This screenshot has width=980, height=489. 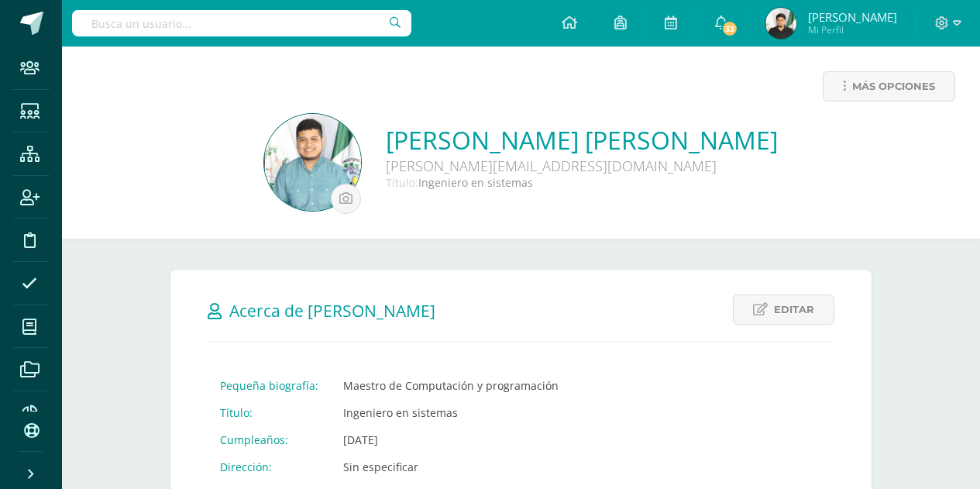 What do you see at coordinates (851, 30) in the screenshot?
I see `span: Mi Perfil` at bounding box center [851, 30].